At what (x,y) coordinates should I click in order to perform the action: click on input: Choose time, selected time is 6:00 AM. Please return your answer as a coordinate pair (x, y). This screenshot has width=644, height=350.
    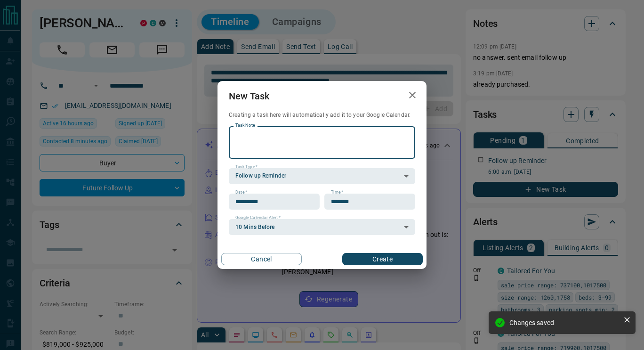
    Looking at the image, I should click on (366, 202).